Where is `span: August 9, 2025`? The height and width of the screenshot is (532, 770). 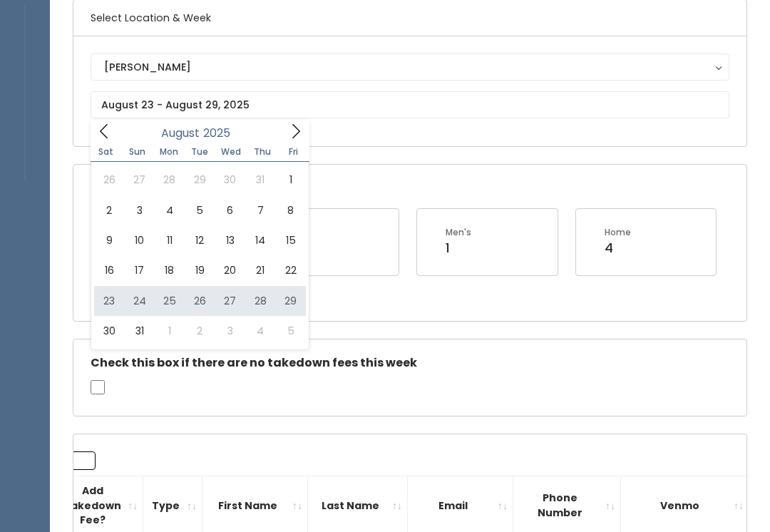 span: August 9, 2025 is located at coordinates (109, 240).